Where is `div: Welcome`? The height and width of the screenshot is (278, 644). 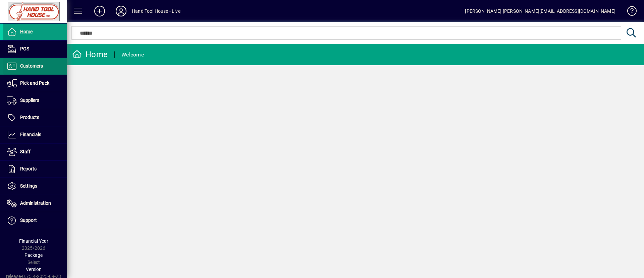 div: Welcome is located at coordinates (132, 55).